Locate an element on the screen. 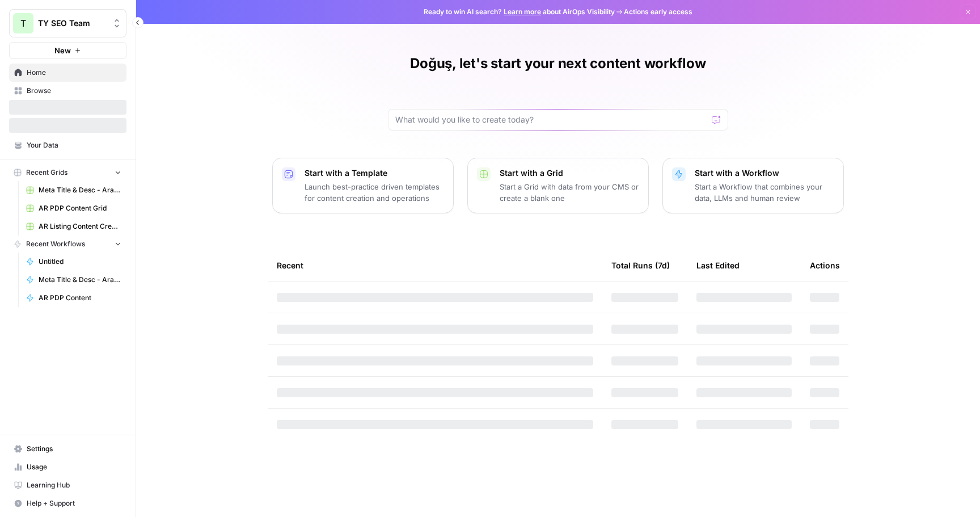 The height and width of the screenshot is (517, 980). span: New is located at coordinates (62, 50).